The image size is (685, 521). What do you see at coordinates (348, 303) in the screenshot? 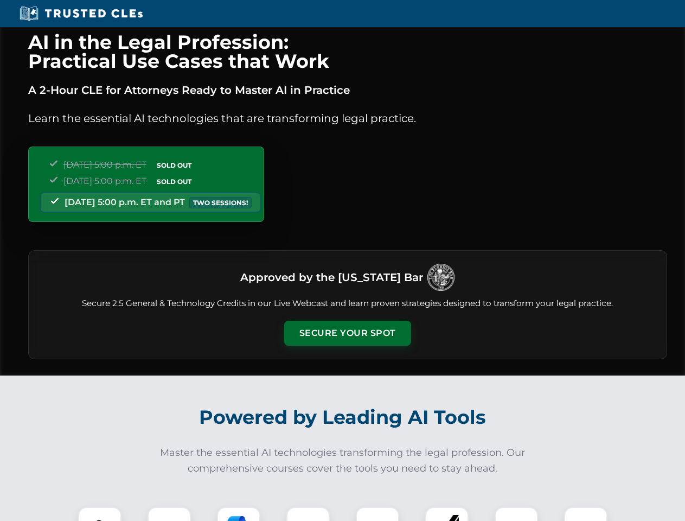
I see `p: Secure 2.5 General & Technology Credits in our Live Webcast and learn proven strategies designed ...` at bounding box center [348, 303].